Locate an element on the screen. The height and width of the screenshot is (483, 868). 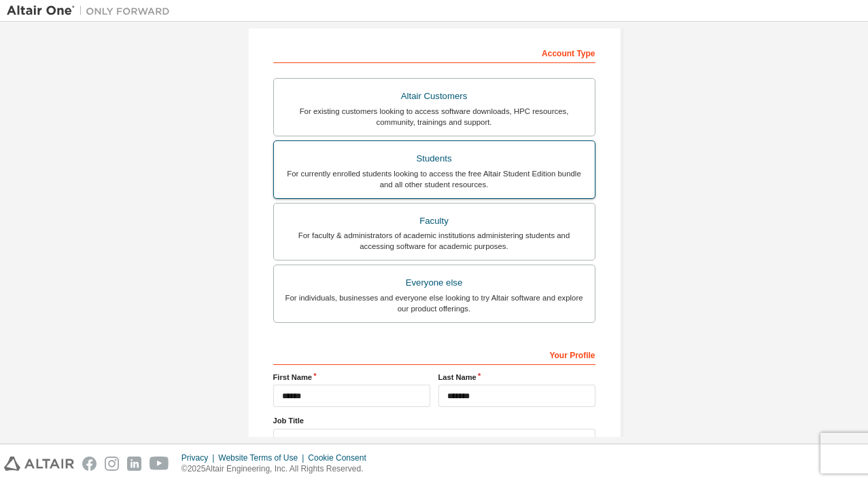
img: altair_logo.svg is located at coordinates (39, 464).